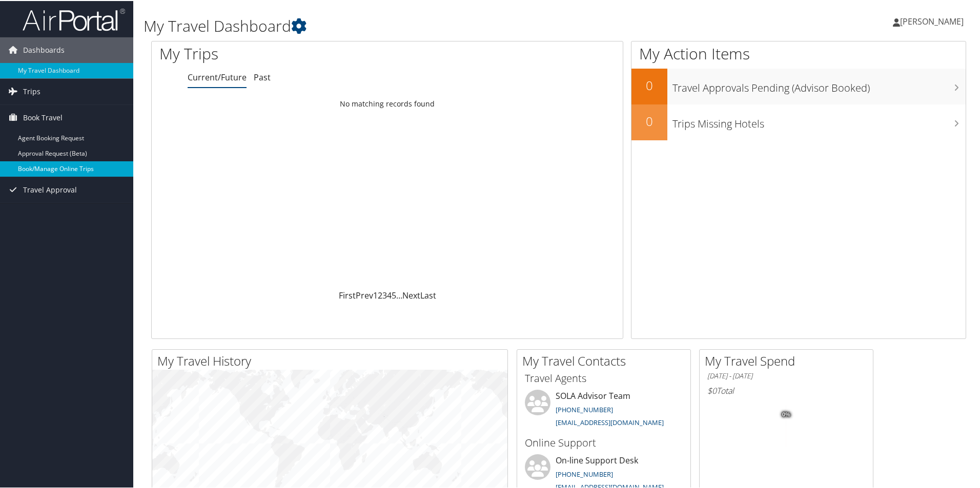  What do you see at coordinates (798, 86) in the screenshot?
I see `a: 0Travel Approvals Pending (Advisor Booked)` at bounding box center [798, 86].